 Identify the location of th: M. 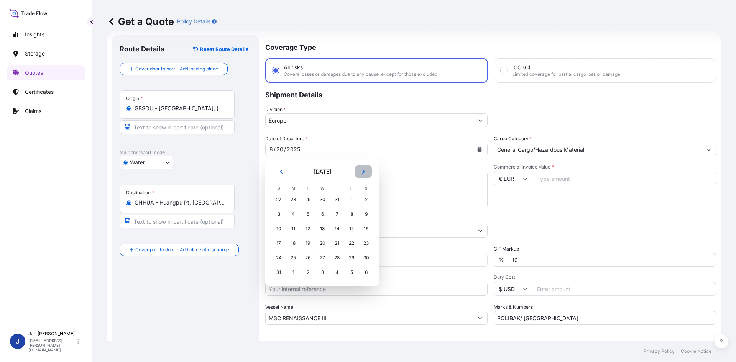
(293, 188).